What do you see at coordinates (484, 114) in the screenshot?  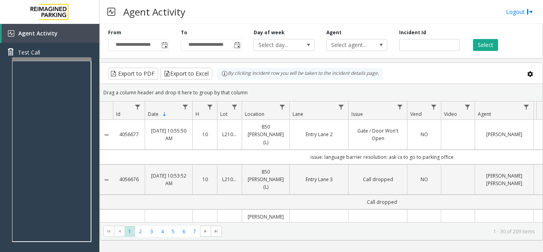 I see `span: Agent` at bounding box center [484, 114].